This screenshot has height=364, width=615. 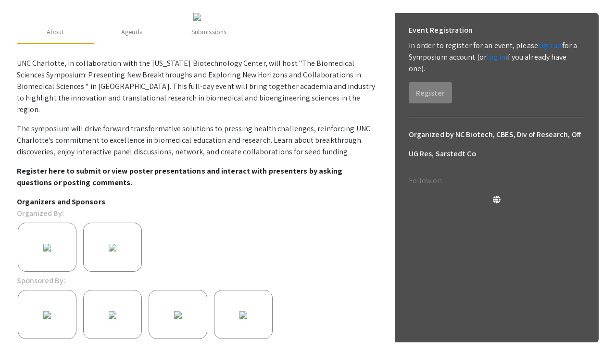 What do you see at coordinates (132, 32) in the screenshot?
I see `div: Agenda` at bounding box center [132, 32].